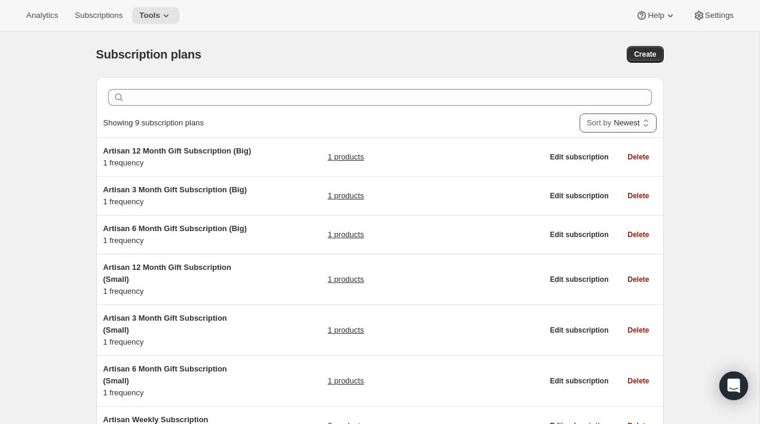 The width and height of the screenshot is (760, 424). What do you see at coordinates (149, 54) in the screenshot?
I see `span: Subscription plans` at bounding box center [149, 54].